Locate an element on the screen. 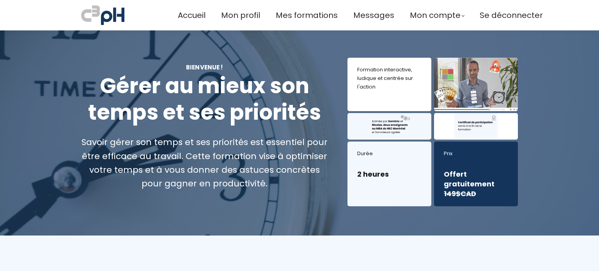 The width and height of the screenshot is (599, 271). s: 149$CAD is located at coordinates (460, 194).